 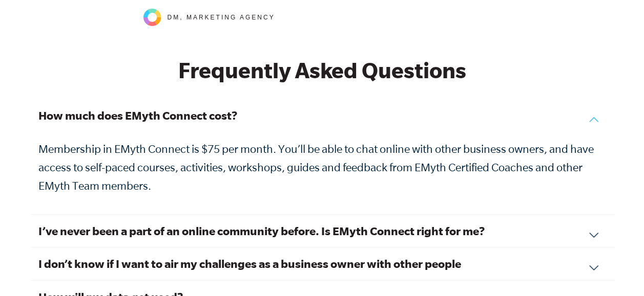 What do you see at coordinates (322, 167) in the screenshot?
I see `p: Membership in EMyth Connect is $75 per month. You’ll be able to chat online with other business o...` at bounding box center [322, 167].